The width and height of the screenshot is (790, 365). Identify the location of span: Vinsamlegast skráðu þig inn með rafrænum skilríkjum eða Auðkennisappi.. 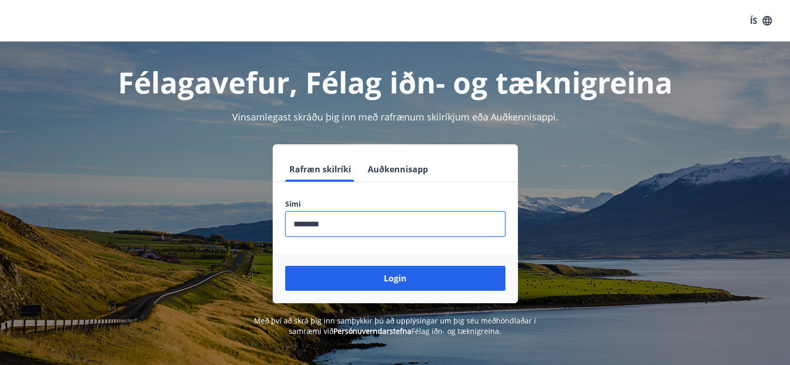
(395, 117).